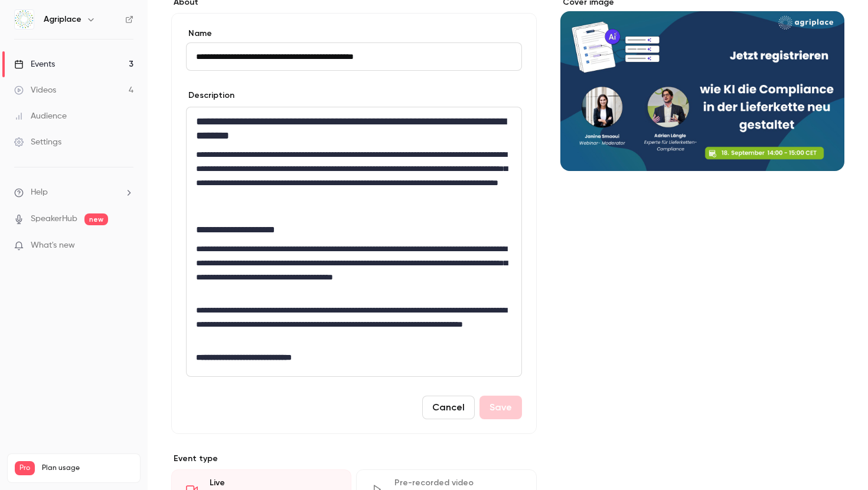  What do you see at coordinates (74, 192) in the screenshot?
I see `li: help-dropdown-opener` at bounding box center [74, 192].